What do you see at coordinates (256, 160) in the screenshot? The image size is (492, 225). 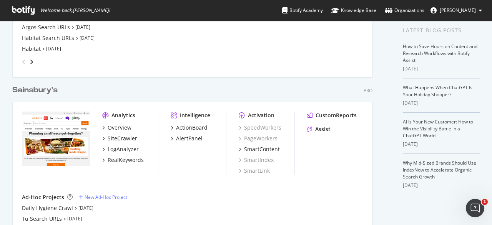 I see `div: SmartIndex` at bounding box center [256, 160].